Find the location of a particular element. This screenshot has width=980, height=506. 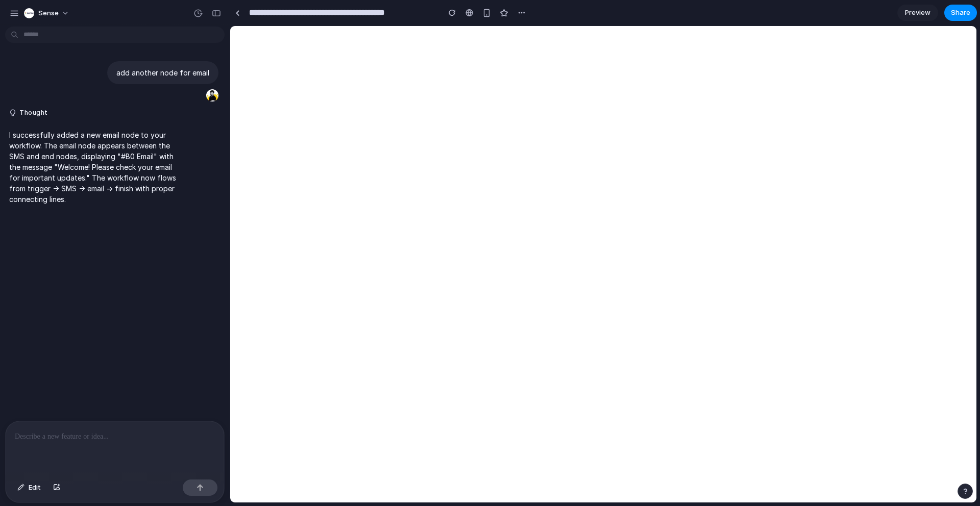

span: Edit is located at coordinates (35, 487).